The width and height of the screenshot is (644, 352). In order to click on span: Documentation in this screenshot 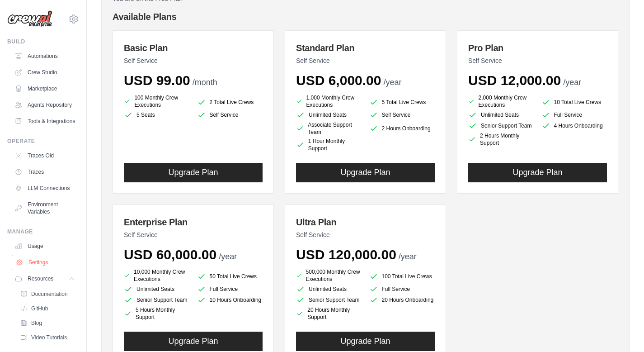, I will do `click(49, 294)`.